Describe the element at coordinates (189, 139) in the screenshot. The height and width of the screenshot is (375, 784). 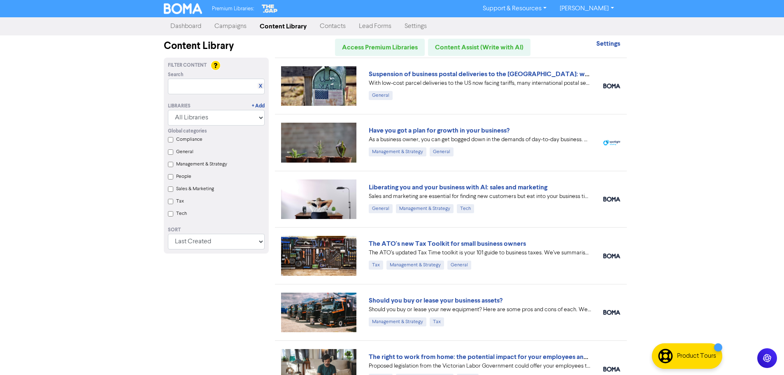
I see `label: Compliance` at that location.